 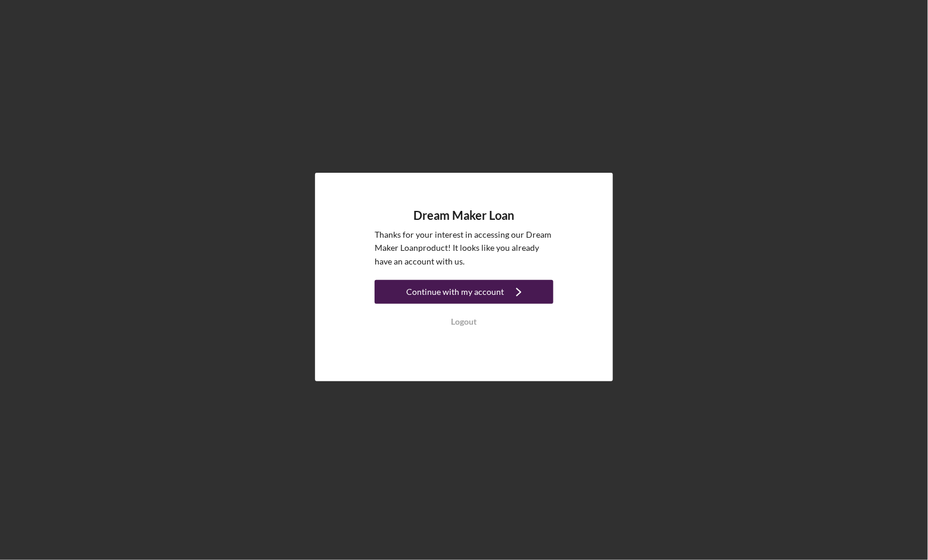 I want to click on h4: Dream Maker Loan, so click(x=464, y=215).